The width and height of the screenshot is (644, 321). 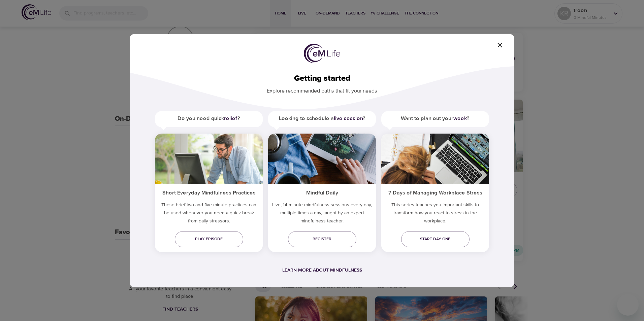 I want to click on h5: Do you need quick ?, so click(x=209, y=118).